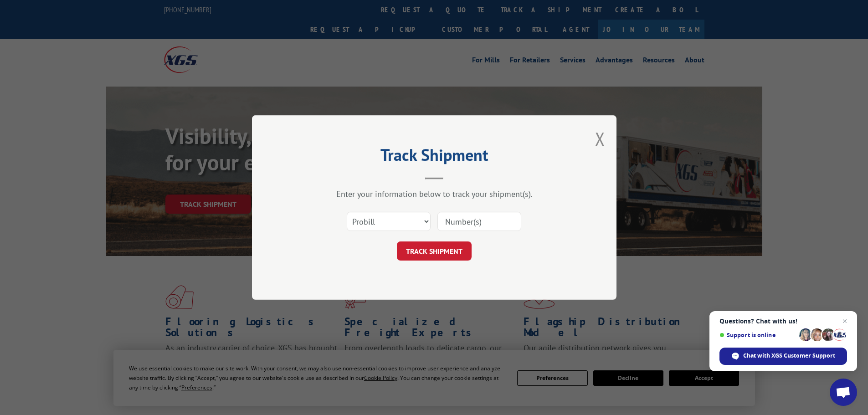 The width and height of the screenshot is (868, 415). Describe the element at coordinates (845, 321) in the screenshot. I see `span: Close chat` at that location.